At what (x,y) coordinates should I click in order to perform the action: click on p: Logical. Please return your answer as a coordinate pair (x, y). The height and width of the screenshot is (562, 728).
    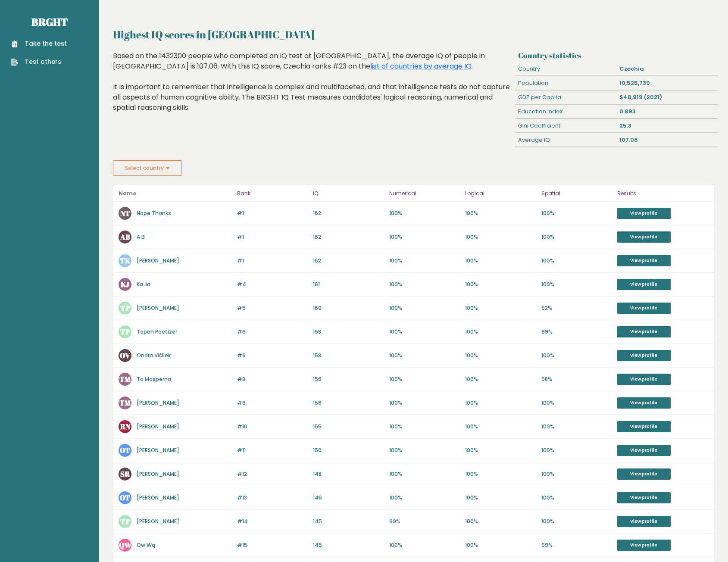
    Looking at the image, I should click on (500, 193).